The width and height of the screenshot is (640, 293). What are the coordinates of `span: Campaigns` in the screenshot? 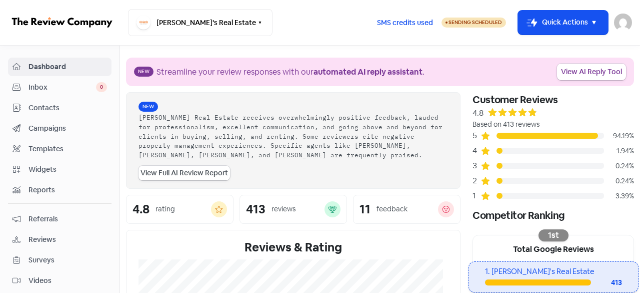 It's located at (68, 128).